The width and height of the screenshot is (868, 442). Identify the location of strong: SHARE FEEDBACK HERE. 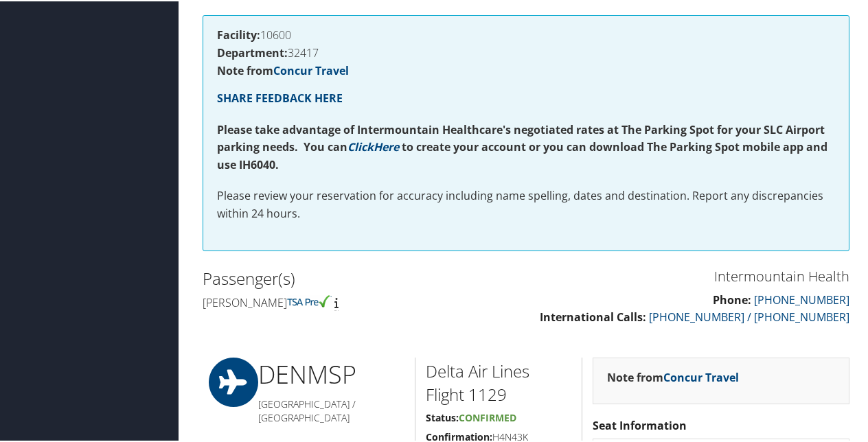
(279, 97).